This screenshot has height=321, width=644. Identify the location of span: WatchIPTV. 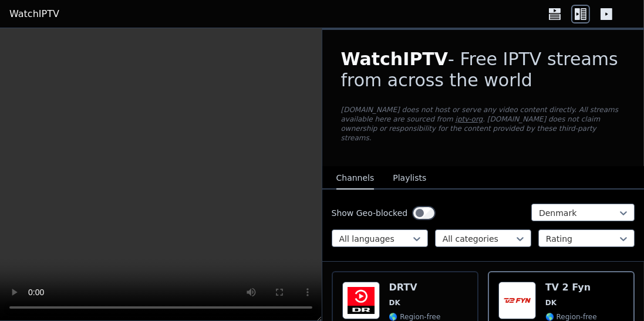
(394, 59).